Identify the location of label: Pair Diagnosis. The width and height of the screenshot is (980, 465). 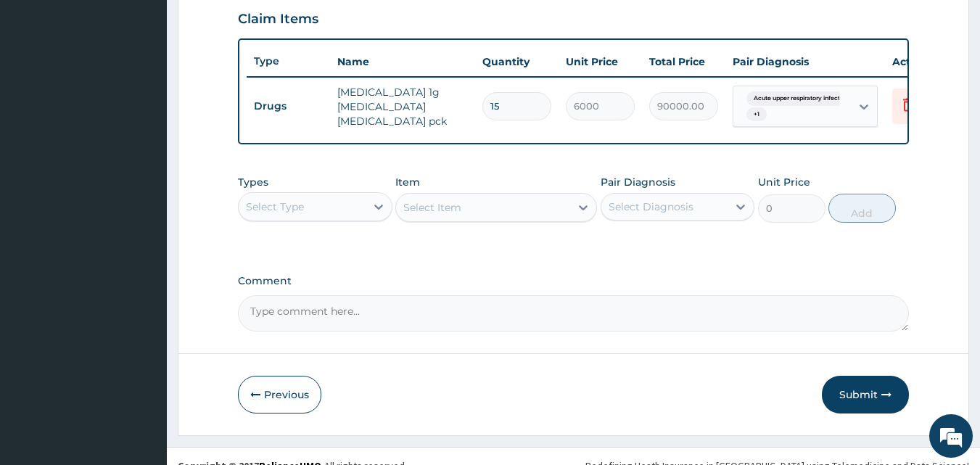
(638, 182).